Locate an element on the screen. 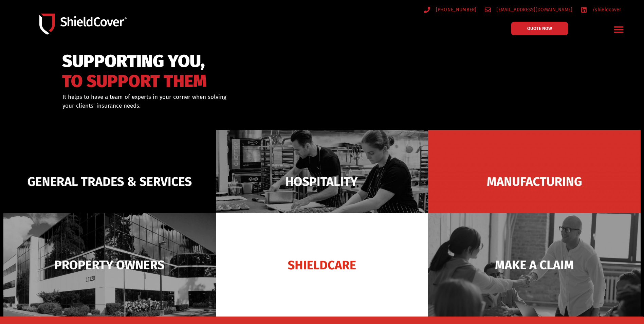 This screenshot has height=324, width=644. a: /shieldcover is located at coordinates (601, 10).